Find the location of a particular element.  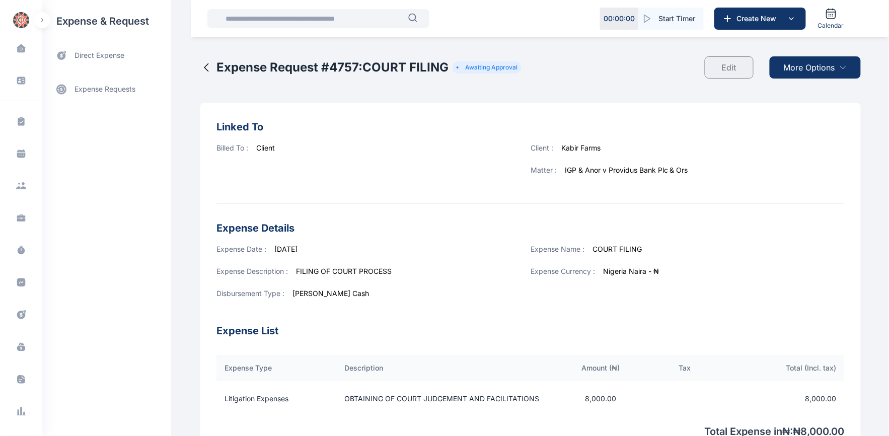

span: direct expense is located at coordinates (99, 55).